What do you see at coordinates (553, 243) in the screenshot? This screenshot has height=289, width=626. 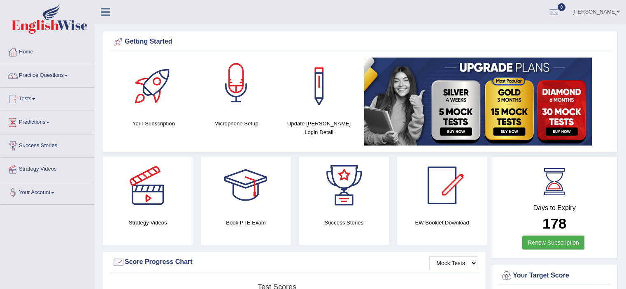 I see `a: Renew Subscription` at bounding box center [553, 243].